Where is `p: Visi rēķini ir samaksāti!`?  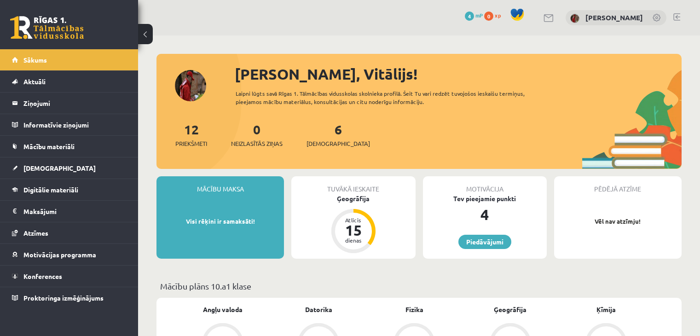
p: Visi rēķini ir samaksāti! is located at coordinates (220, 221).